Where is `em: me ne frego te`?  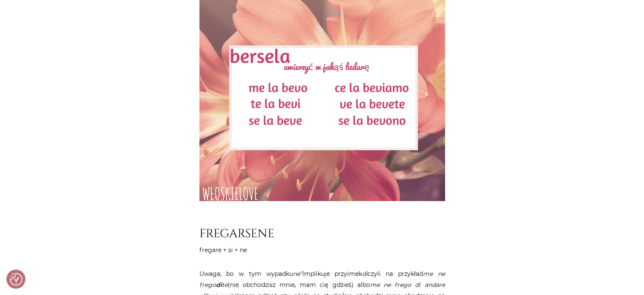 em: me ne frego te is located at coordinates (322, 279).